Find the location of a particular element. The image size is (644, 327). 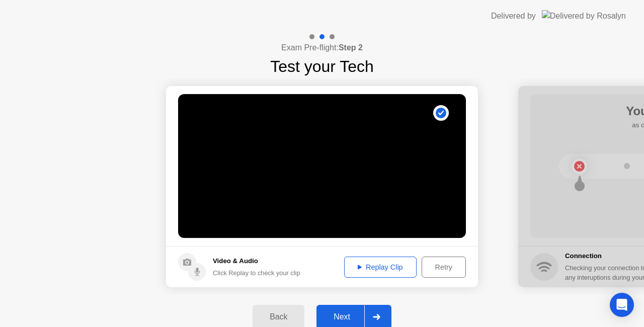

div: Next is located at coordinates (342, 317).